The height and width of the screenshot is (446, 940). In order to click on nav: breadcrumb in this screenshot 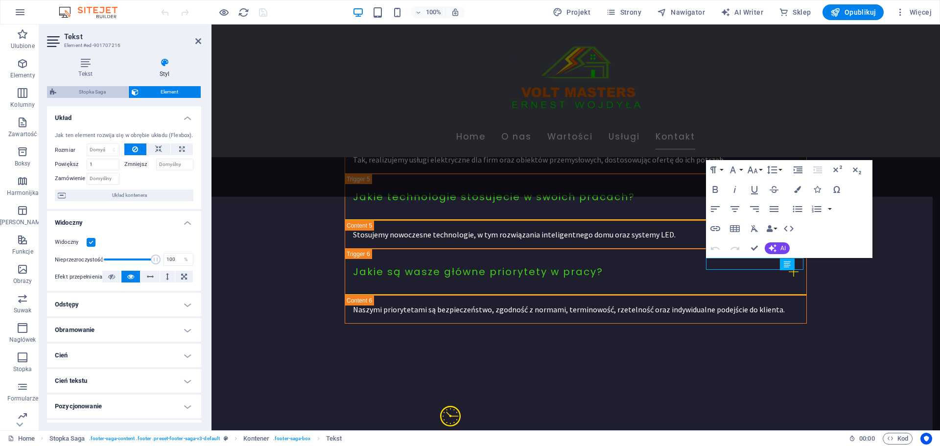, I will do `click(196, 439)`.